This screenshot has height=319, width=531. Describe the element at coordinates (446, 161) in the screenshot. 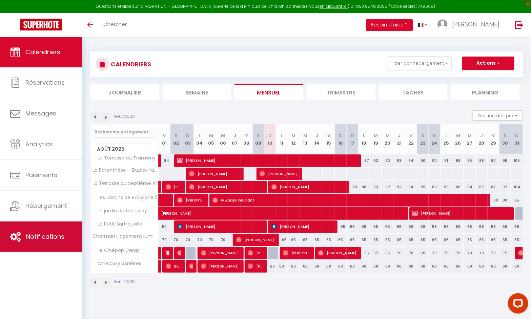

I see `div: 91` at that location.